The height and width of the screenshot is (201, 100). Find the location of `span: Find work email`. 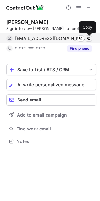

span: Find work email is located at coordinates (55, 129).